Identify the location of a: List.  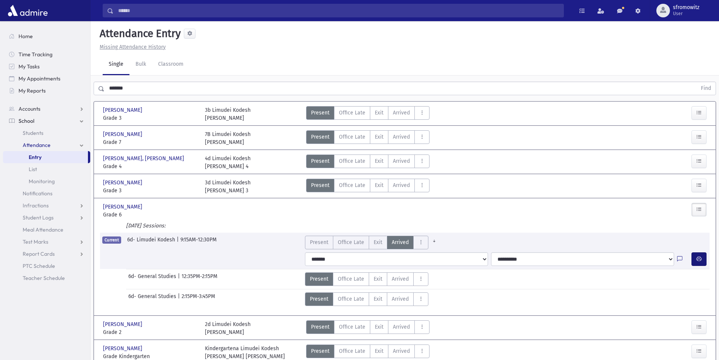
(46, 169).